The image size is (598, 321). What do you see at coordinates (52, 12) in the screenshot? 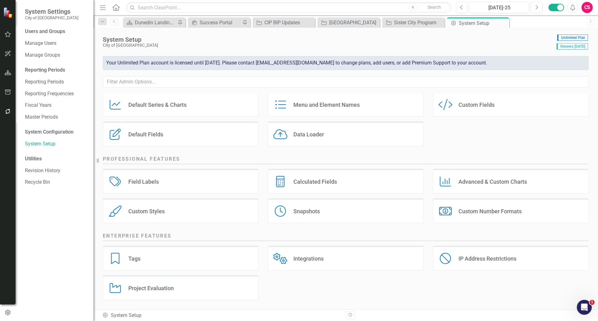
I see `span: System Settings` at bounding box center [52, 12].